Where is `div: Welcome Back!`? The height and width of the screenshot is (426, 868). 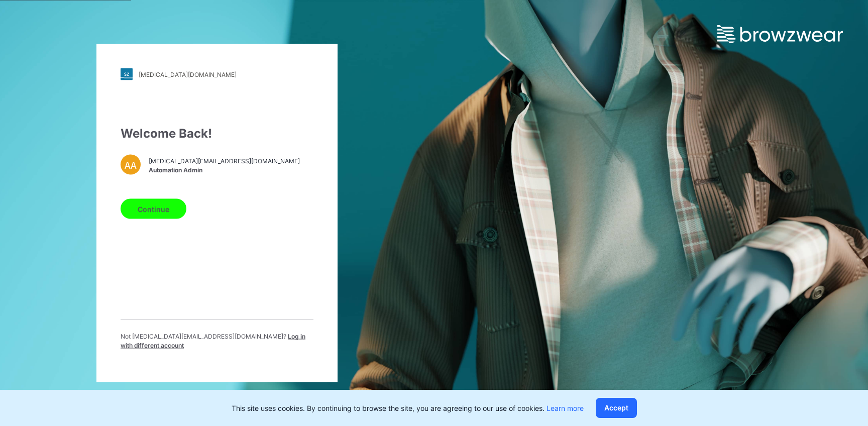
div: Welcome Back! is located at coordinates (217, 134).